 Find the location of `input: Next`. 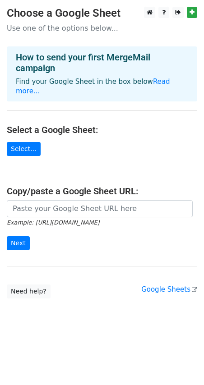

input: Next is located at coordinates (18, 243).